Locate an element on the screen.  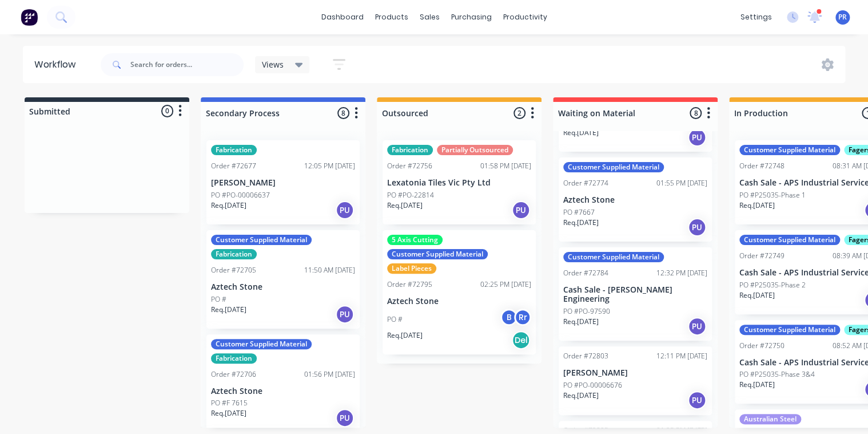
div: Order #72756 is located at coordinates (409, 166).